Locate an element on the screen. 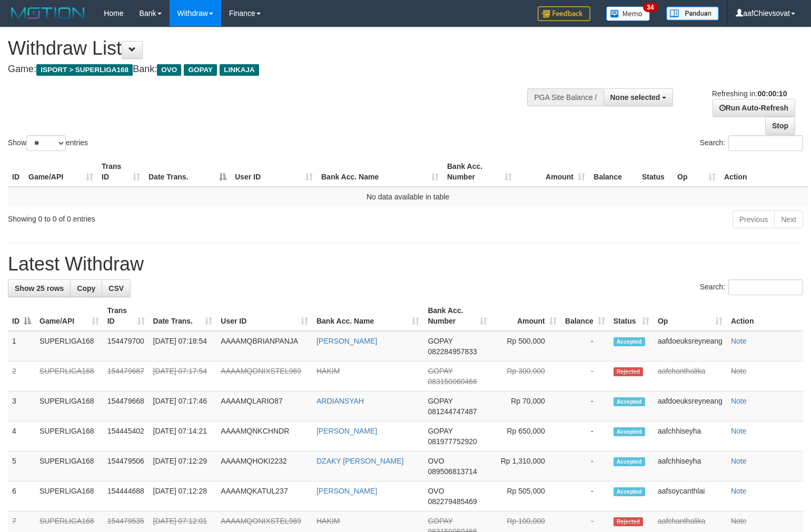 Image resolution: width=811 pixels, height=532 pixels. h1: Withdraw List is located at coordinates (269, 49).